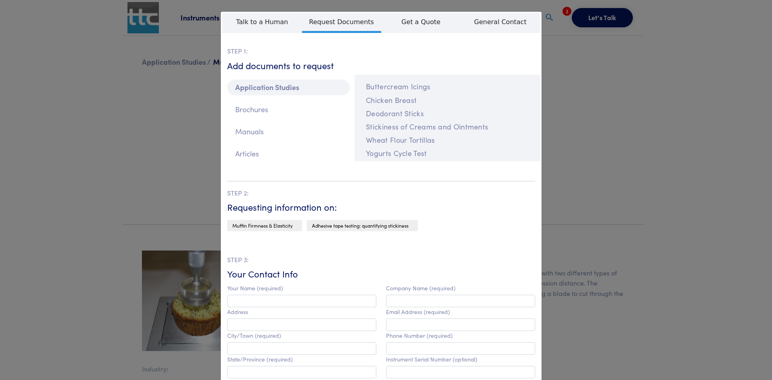  Describe the element at coordinates (447, 153) in the screenshot. I see `button: Yogurts Cycle Test` at that location.